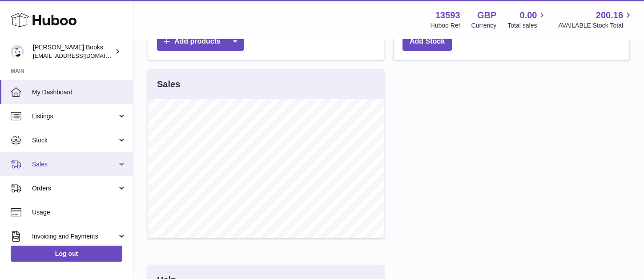  Describe the element at coordinates (448, 15) in the screenshot. I see `strong: 13593` at that location.